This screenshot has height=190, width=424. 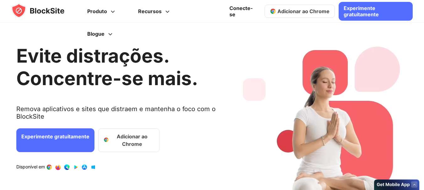 What do you see at coordinates (273, 11) in the screenshot?
I see `img: chrome-icon.svg` at bounding box center [273, 11].